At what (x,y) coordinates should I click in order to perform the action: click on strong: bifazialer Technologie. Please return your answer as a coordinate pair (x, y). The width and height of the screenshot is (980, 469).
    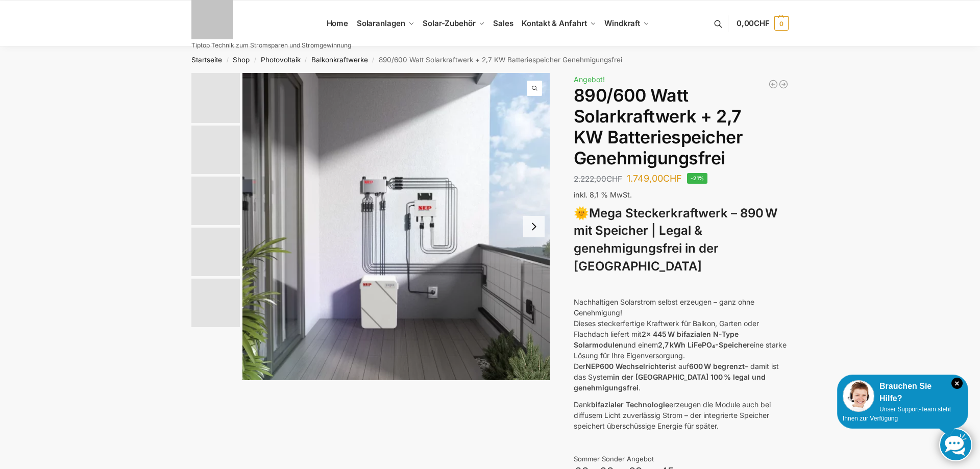
    Looking at the image, I should click on (630, 405).